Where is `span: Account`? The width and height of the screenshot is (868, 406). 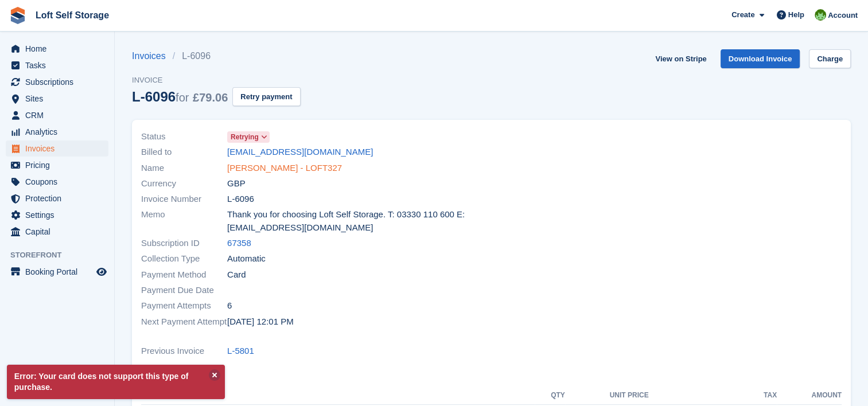
span: Account is located at coordinates (843, 15).